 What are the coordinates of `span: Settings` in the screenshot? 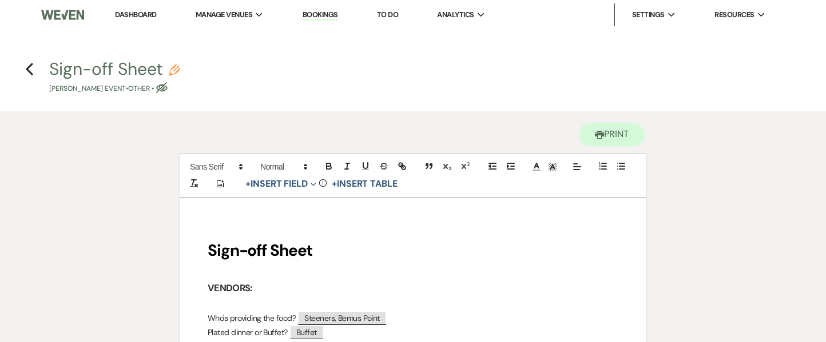 It's located at (648, 15).